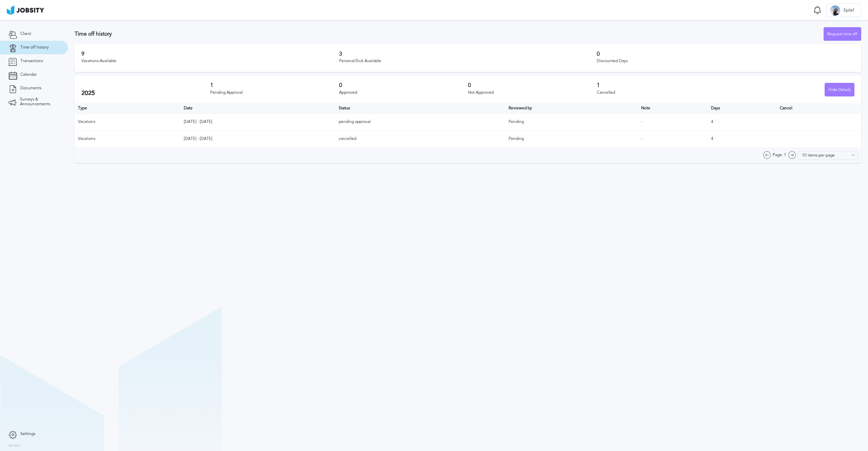  I want to click on label: Version:, so click(15, 446).